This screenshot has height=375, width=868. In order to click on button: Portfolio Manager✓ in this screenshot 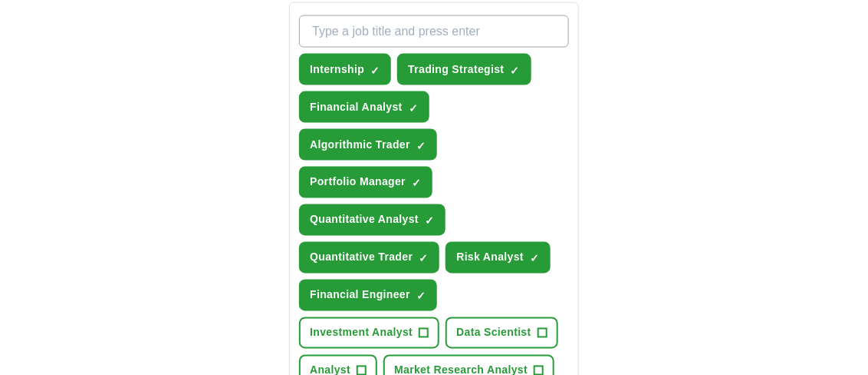, I will do `click(366, 182)`.